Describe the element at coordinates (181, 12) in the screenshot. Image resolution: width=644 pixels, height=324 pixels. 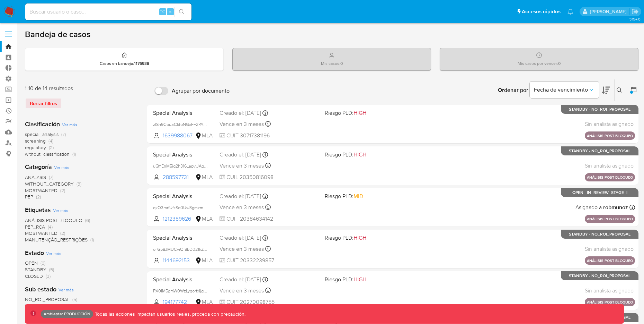
I see `button: search-icon` at that location.